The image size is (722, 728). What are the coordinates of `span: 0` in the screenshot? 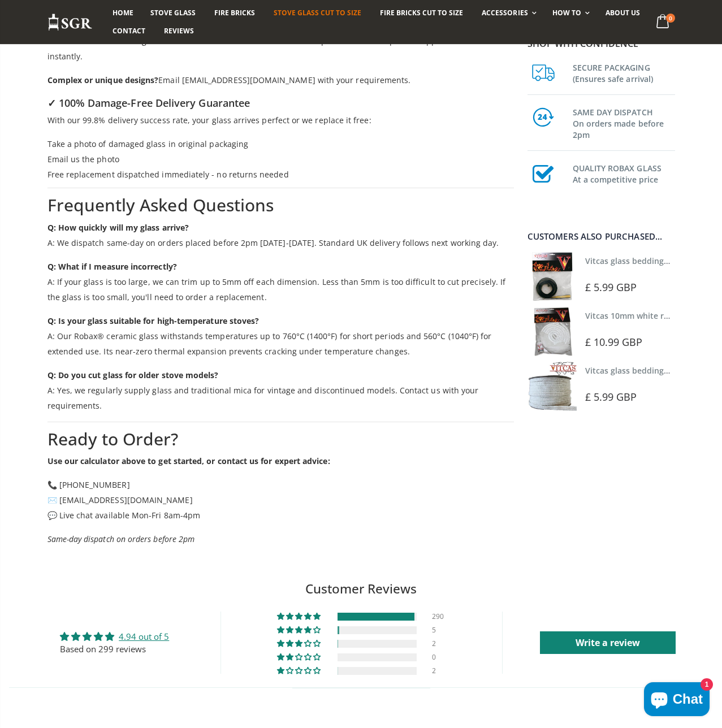 It's located at (670, 18).